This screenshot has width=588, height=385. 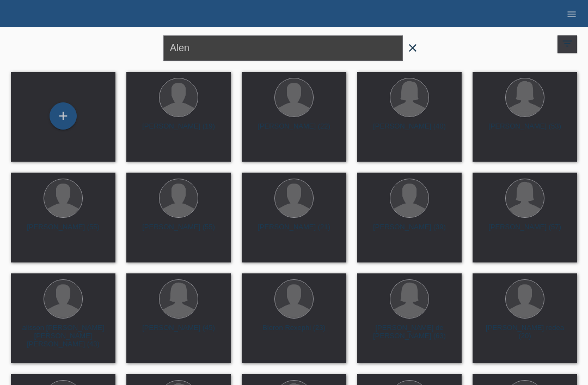 What do you see at coordinates (283, 48) in the screenshot?
I see `input: Suche...` at bounding box center [283, 48].